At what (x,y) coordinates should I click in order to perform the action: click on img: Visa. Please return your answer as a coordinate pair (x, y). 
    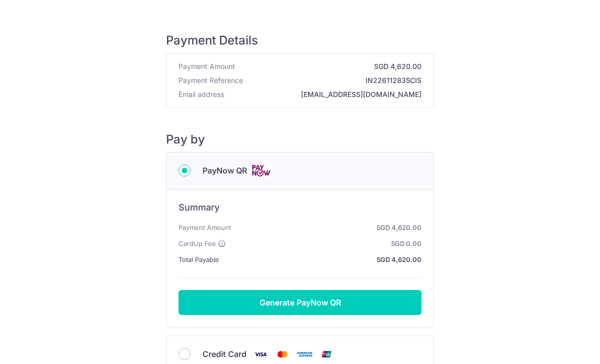
    Looking at the image, I should click on (261, 354).